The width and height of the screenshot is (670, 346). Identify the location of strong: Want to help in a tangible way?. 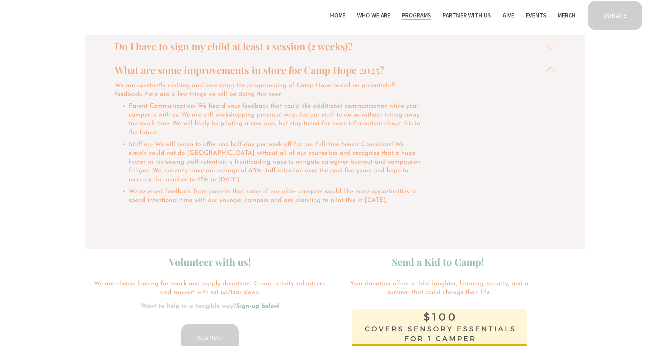
(188, 307).